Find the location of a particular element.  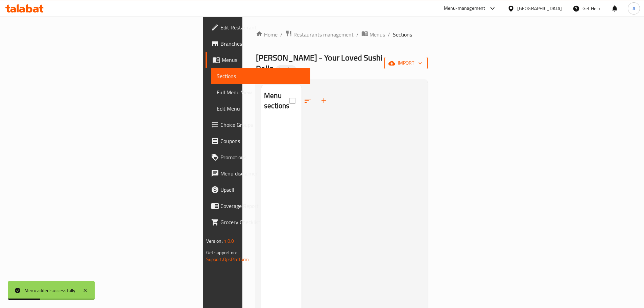

div: Menu added successfully is located at coordinates (50, 290).